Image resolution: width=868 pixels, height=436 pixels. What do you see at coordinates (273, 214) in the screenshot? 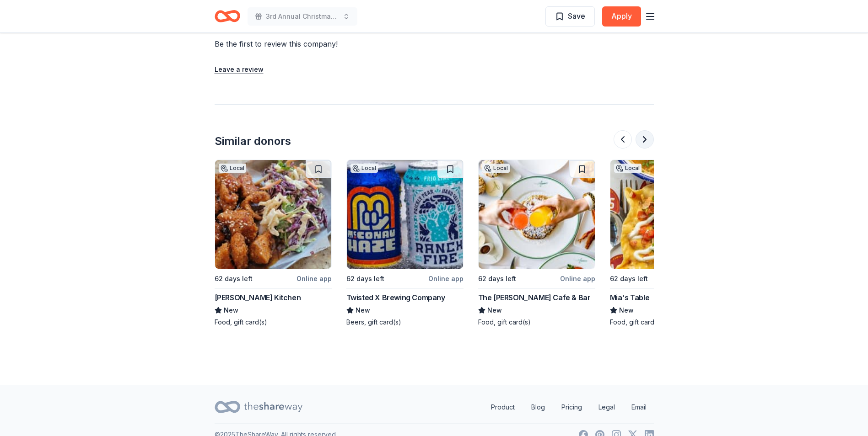
I see `img: Image for Jack Allen's Kitchen` at bounding box center [273, 214].